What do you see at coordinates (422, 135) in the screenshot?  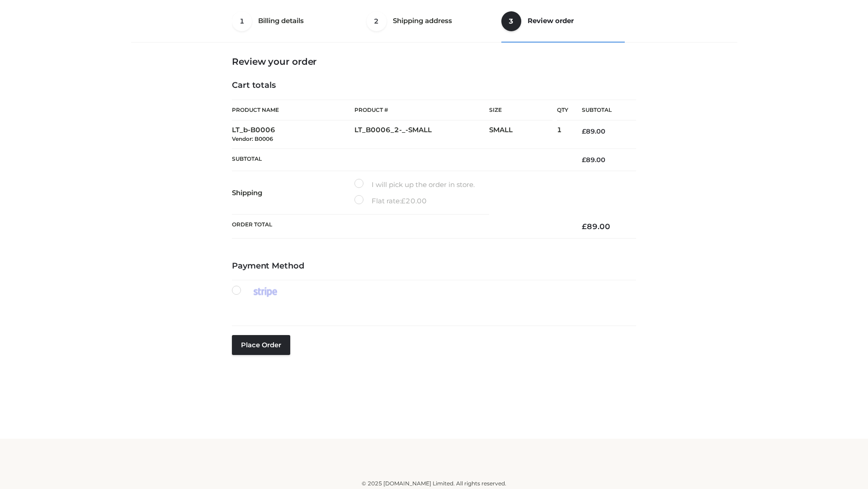 I see `td: LT_B0006_2-_-SMALL` at bounding box center [422, 135].